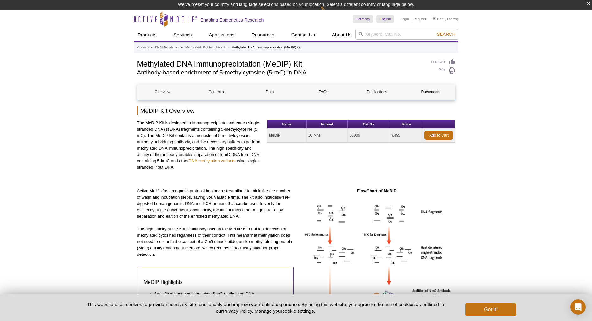 The height and width of the screenshot is (321, 592). What do you see at coordinates (212, 161) in the screenshot?
I see `a: DNA methylation variants` at bounding box center [212, 161].